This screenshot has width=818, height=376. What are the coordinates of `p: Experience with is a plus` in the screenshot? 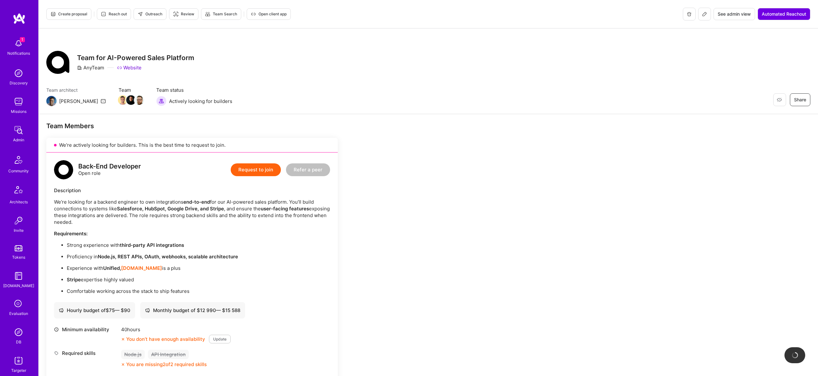 It's located at (198, 268).